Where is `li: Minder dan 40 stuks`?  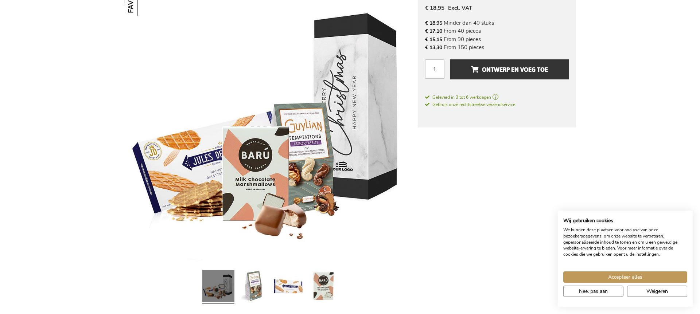
li: Minder dan 40 stuks is located at coordinates (497, 23).